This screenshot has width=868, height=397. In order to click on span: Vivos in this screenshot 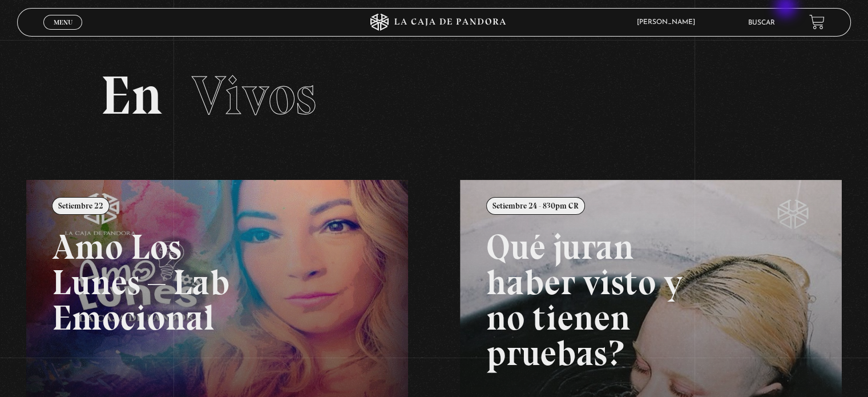, I will do `click(254, 96)`.